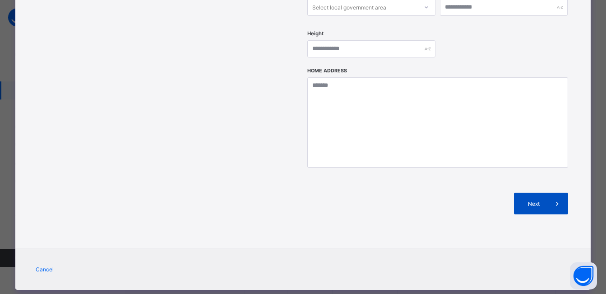 The width and height of the screenshot is (606, 294). What do you see at coordinates (584, 275) in the screenshot?
I see `button: Open asap` at bounding box center [584, 275].